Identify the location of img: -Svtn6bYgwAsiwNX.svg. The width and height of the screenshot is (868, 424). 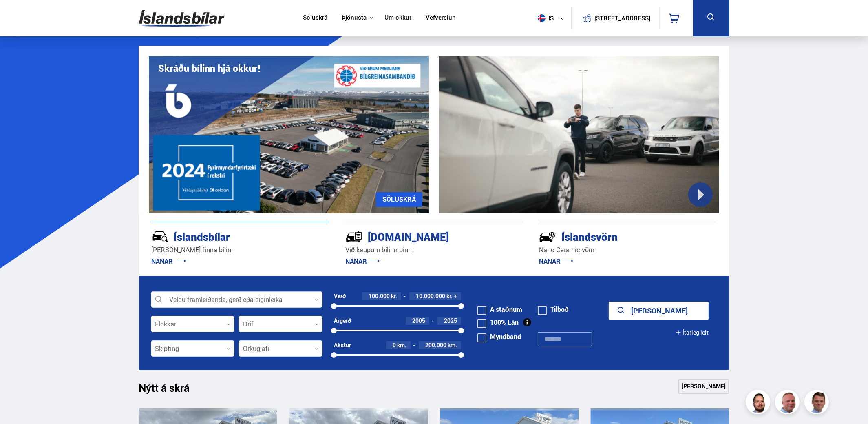
(548, 237).